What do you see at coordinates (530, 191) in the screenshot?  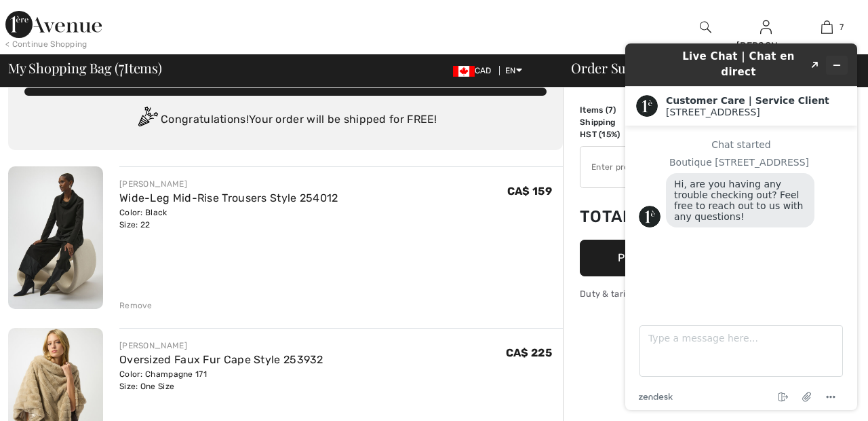 I see `span: CA$ 159` at bounding box center [530, 191].